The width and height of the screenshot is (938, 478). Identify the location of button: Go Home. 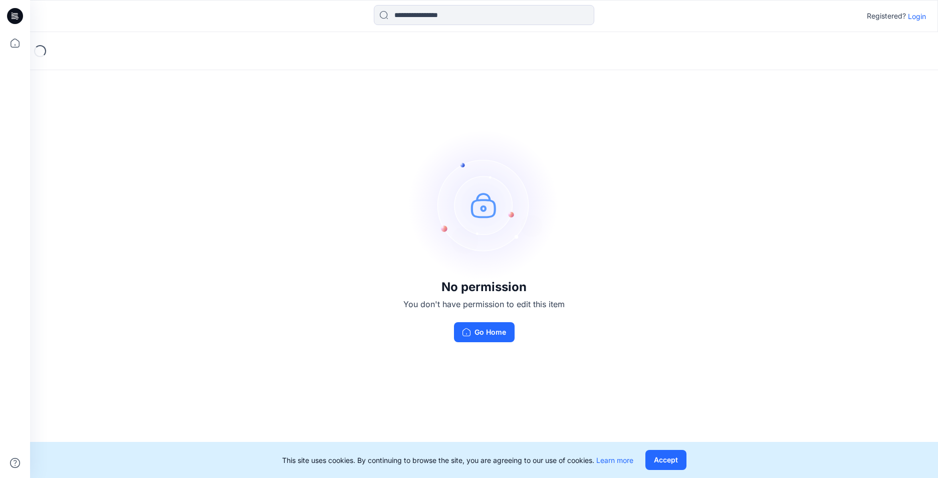
(484, 332).